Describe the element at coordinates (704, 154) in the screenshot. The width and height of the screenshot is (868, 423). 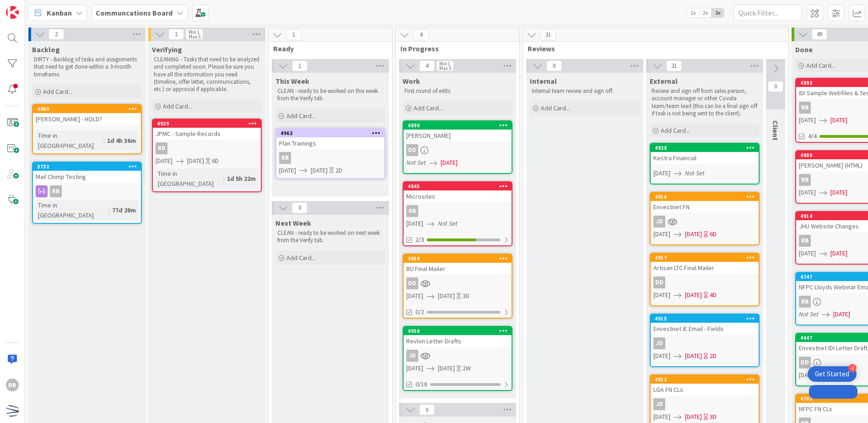
I see `div: 4928Kestra Financial` at that location.